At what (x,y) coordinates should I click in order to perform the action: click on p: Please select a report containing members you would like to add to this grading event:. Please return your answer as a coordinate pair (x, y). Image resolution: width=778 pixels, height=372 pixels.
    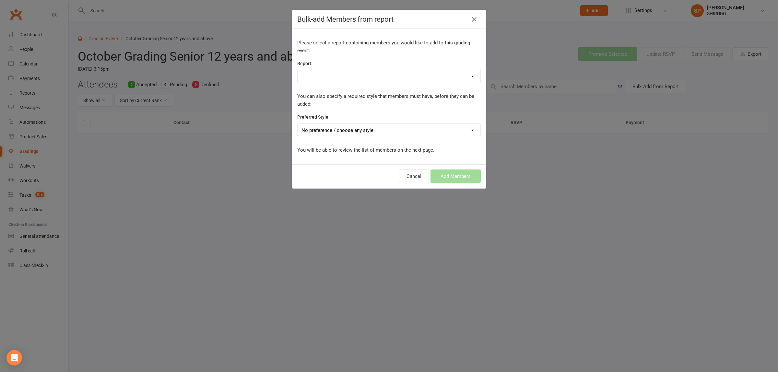
    Looking at the image, I should click on (389, 47).